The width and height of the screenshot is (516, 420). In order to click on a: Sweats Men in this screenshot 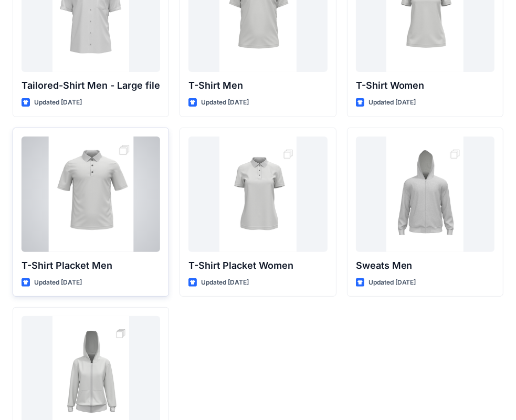, I will do `click(426, 194)`.